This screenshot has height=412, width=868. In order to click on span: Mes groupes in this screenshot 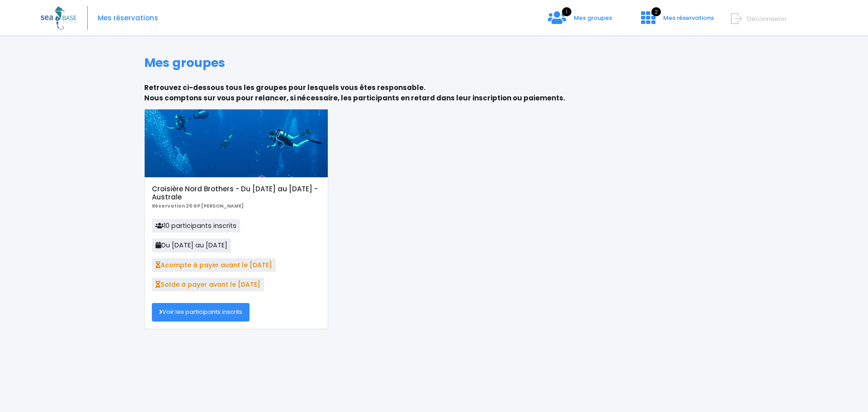, I will do `click(593, 18)`.